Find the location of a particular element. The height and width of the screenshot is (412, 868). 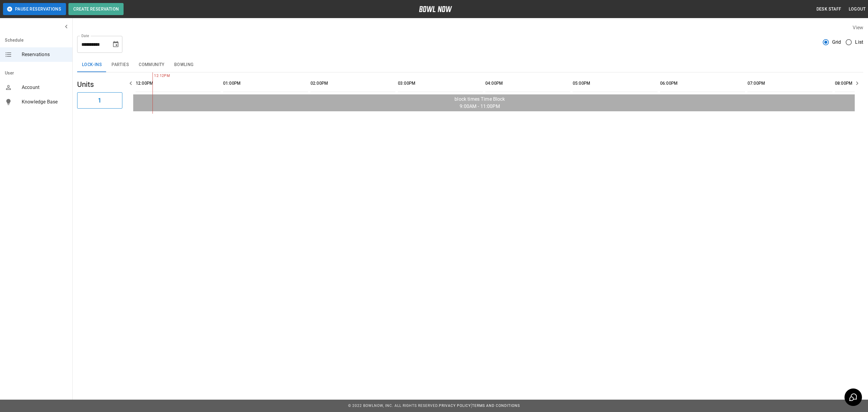

button: Logout is located at coordinates (857, 9).